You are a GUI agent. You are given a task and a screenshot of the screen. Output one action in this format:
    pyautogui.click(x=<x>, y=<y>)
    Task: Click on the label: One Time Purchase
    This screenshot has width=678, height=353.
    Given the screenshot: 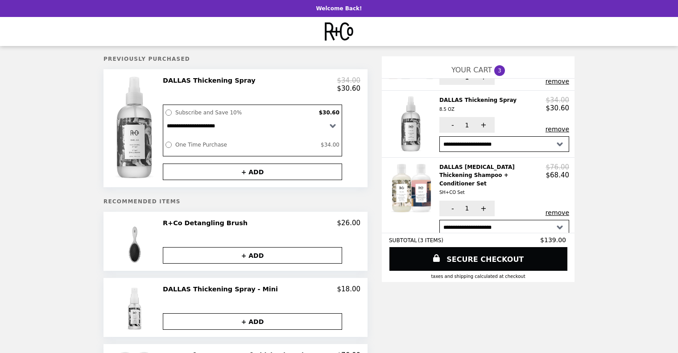 What is the action you would take?
    pyautogui.click(x=246, y=145)
    